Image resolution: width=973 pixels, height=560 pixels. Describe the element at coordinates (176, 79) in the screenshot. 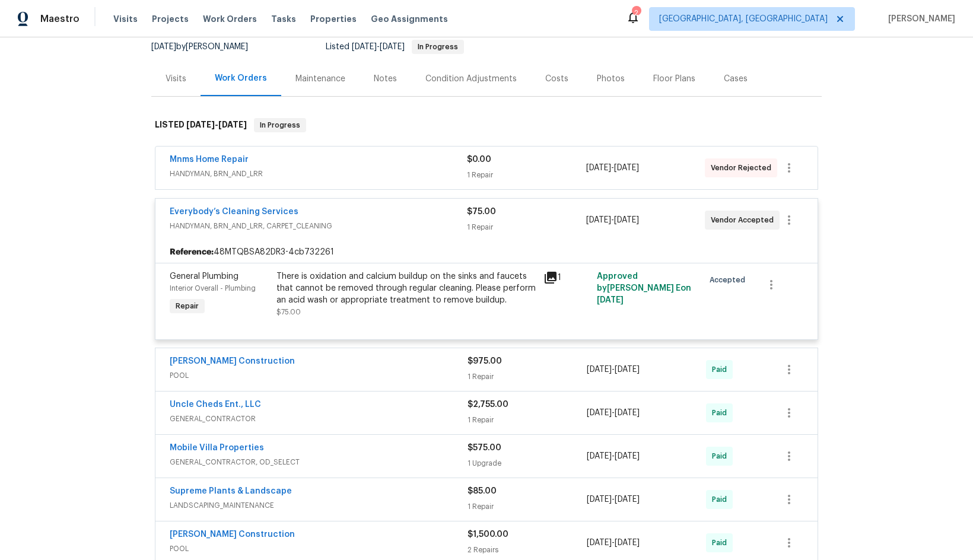

I see `div: Visits` at that location.